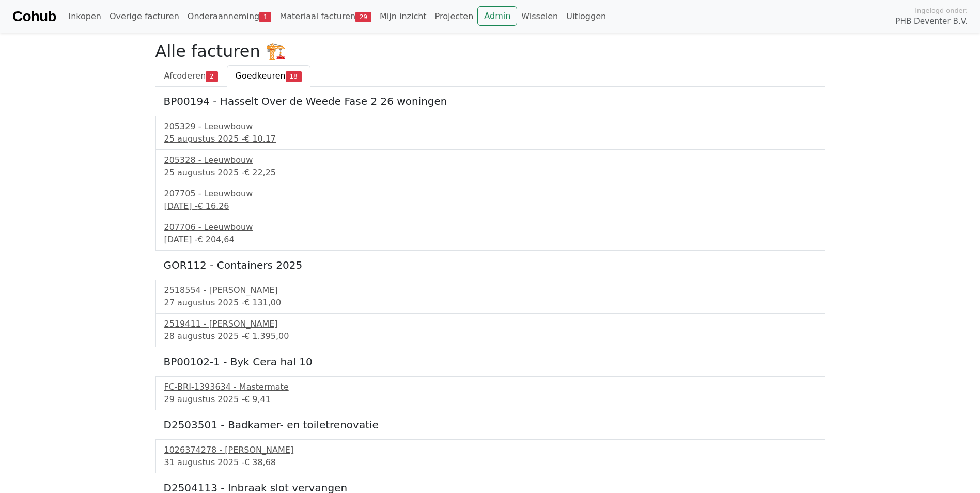 Image resolution: width=980 pixels, height=493 pixels. What do you see at coordinates (213, 206) in the screenshot?
I see `span: € 16,26` at bounding box center [213, 206].